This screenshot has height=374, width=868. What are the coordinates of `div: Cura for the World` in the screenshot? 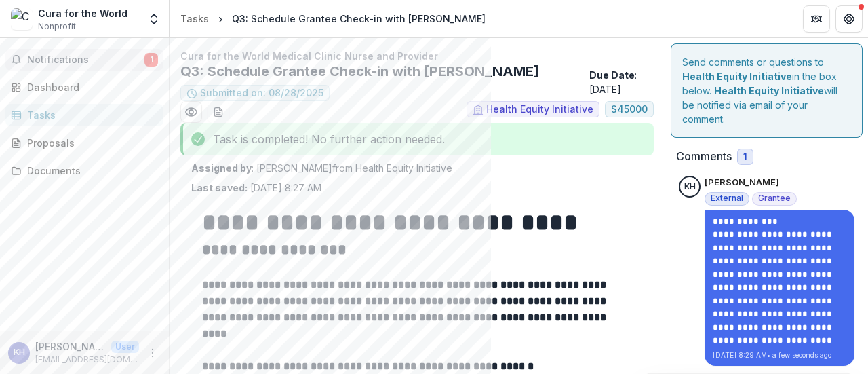 It's located at (82, 13).